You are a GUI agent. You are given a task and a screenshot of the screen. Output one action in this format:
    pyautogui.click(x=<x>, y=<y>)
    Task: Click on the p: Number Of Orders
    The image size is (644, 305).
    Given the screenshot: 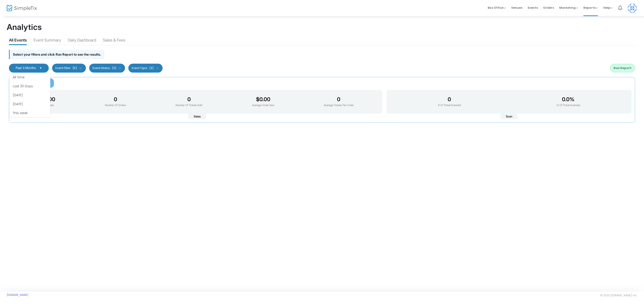 What is the action you would take?
    pyautogui.click(x=115, y=105)
    